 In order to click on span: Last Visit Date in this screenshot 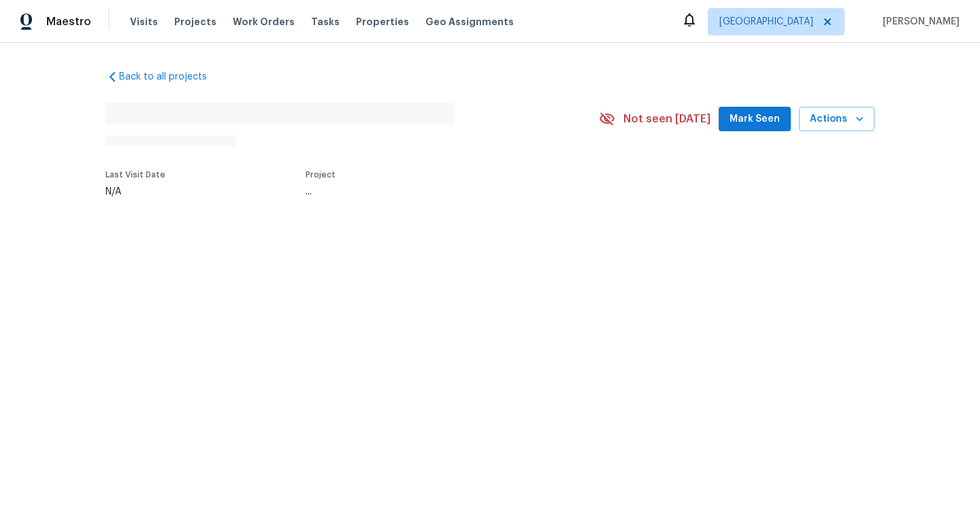, I will do `click(135, 175)`.